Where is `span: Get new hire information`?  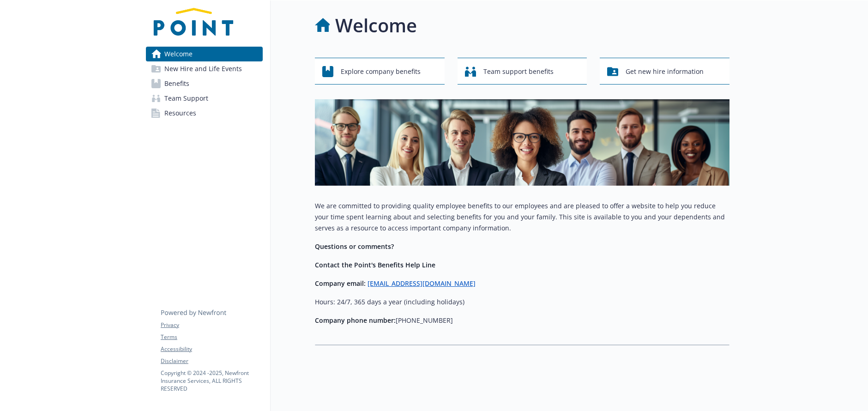 span: Get new hire information is located at coordinates (664, 72).